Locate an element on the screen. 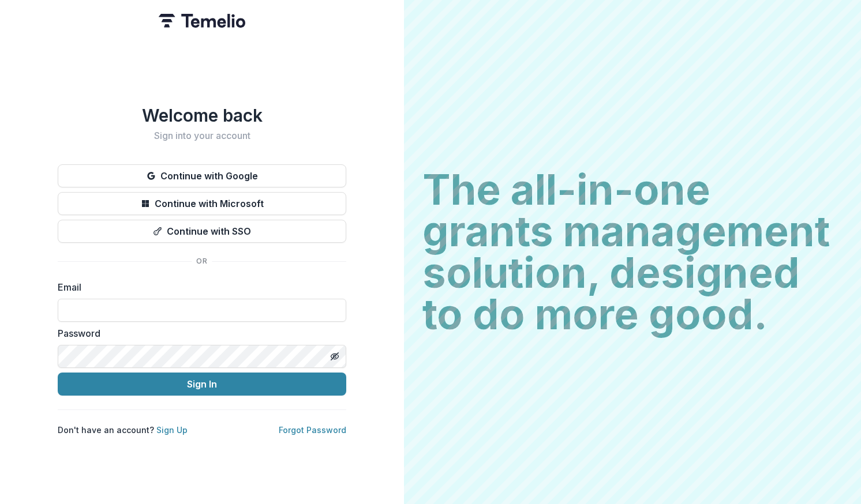 Image resolution: width=861 pixels, height=504 pixels. label: Password is located at coordinates (199, 334).